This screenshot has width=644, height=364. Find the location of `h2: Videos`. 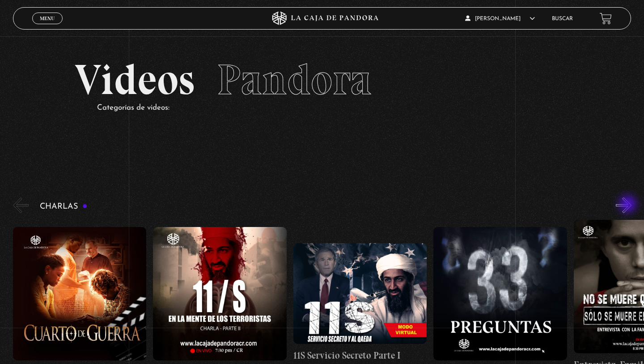

h2: Videos is located at coordinates (322, 80).